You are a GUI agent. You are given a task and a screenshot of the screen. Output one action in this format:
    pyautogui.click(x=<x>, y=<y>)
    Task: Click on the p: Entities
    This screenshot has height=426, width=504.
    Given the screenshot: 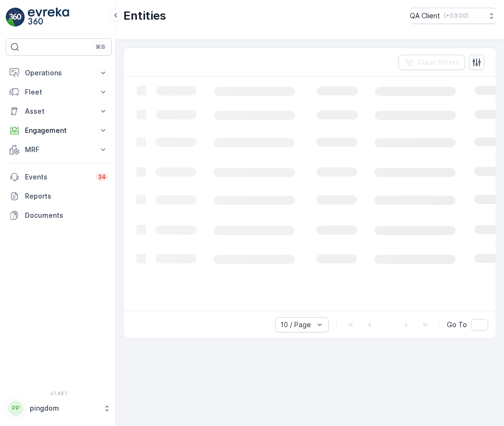 What is the action you would take?
    pyautogui.click(x=145, y=16)
    